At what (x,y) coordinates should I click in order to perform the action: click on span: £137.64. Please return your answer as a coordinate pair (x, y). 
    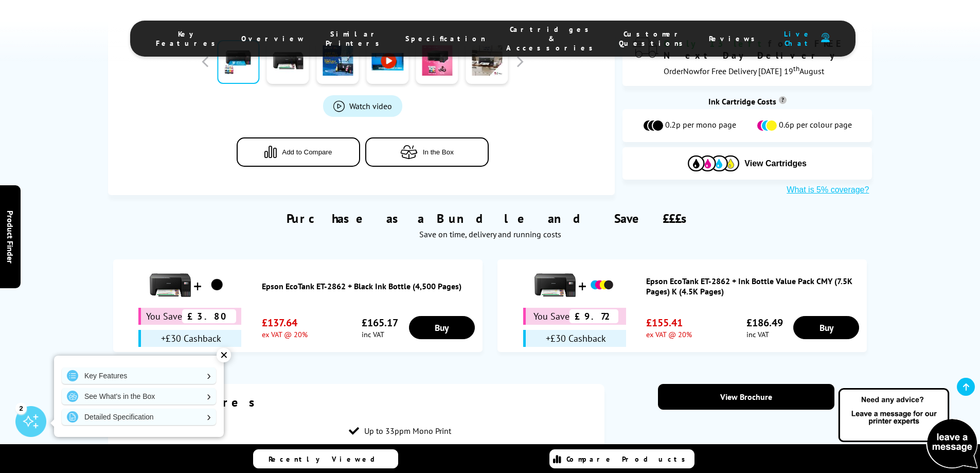
    Looking at the image, I should click on (285, 323).